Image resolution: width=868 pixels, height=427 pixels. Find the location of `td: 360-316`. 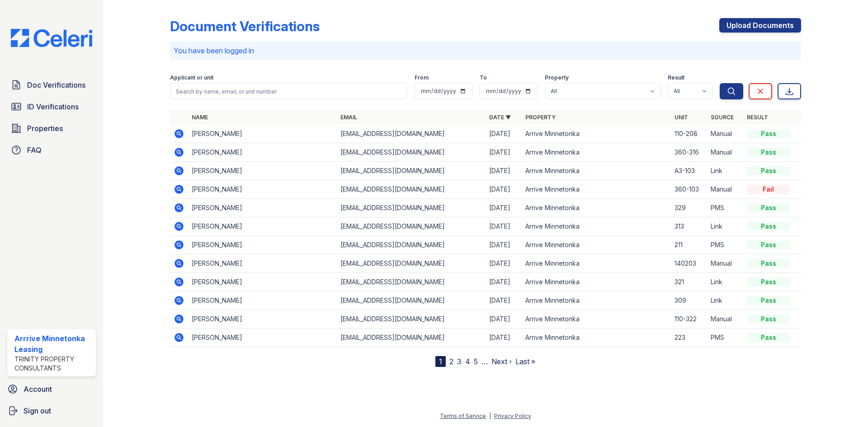

td: 360-316 is located at coordinates (689, 153).